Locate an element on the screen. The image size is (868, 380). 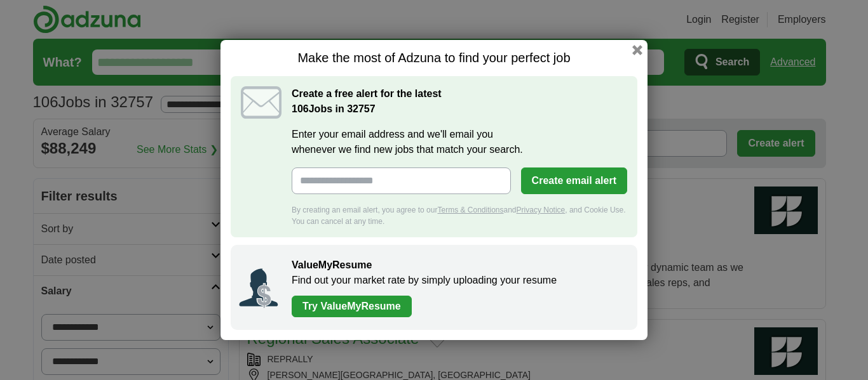
h1: Make the most of Adzuna to find your perfect job is located at coordinates (434, 58).